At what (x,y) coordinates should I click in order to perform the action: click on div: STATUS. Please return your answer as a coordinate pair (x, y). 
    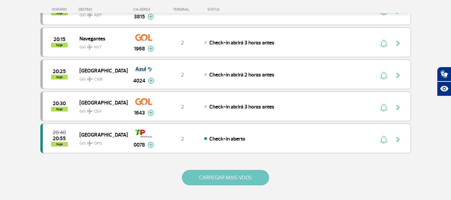
    Looking at the image, I should click on (231, 9).